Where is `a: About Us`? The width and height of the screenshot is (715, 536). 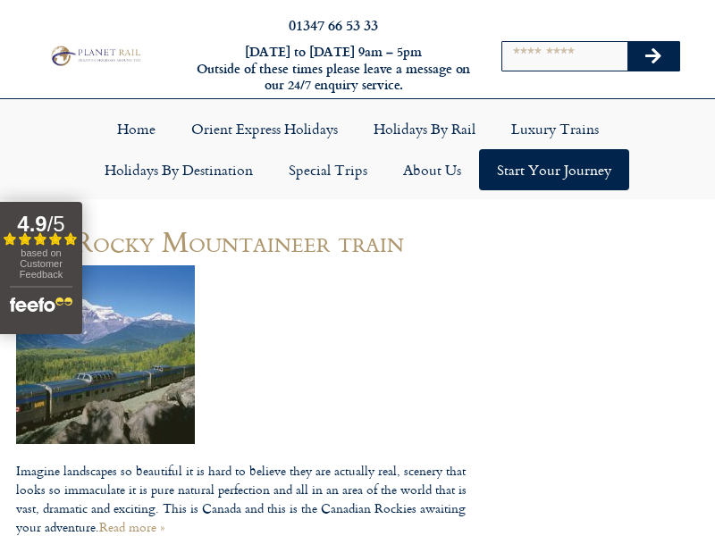
a: About Us is located at coordinates (432, 170).